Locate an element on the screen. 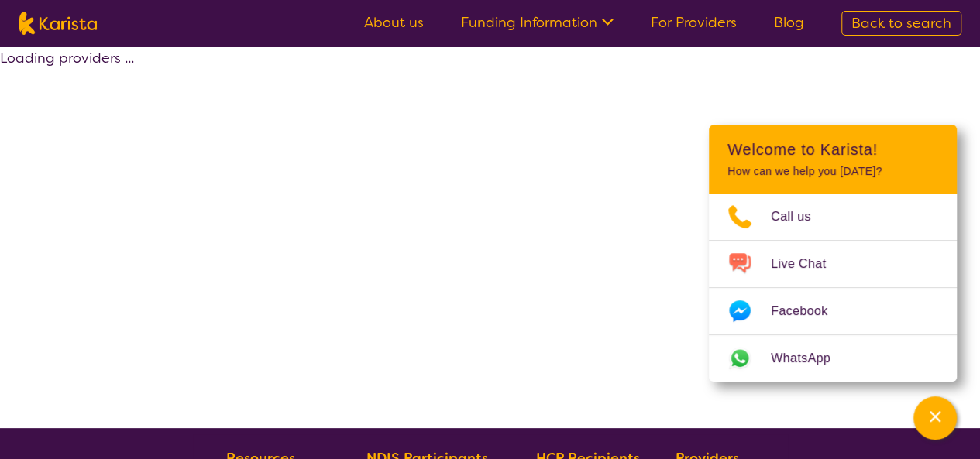 This screenshot has height=459, width=980. span: Back to search is located at coordinates (902, 23).